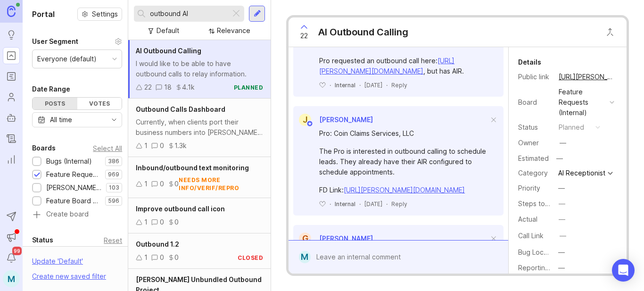  Describe the element at coordinates (169, 51) in the screenshot. I see `span: AI Outbound Calling` at that location.